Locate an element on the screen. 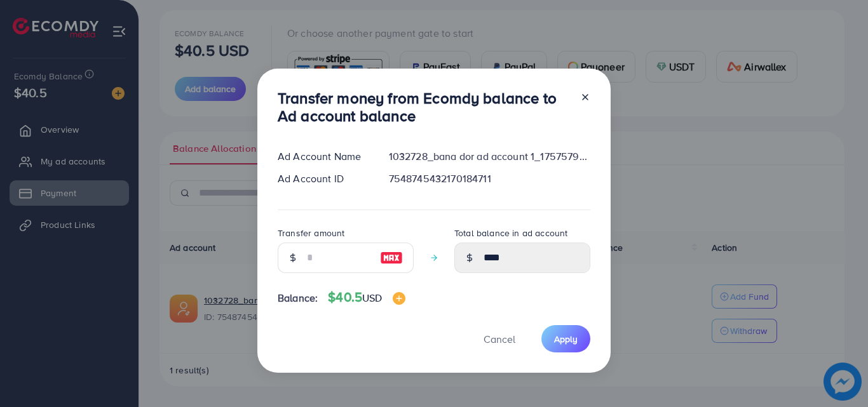 The height and width of the screenshot is (407, 868). div: 7548745432170184711 is located at coordinates (489, 178).